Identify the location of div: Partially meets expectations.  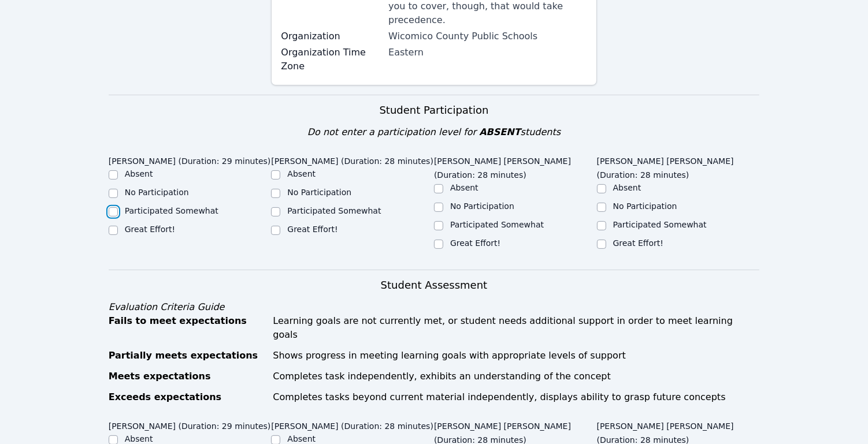
(187, 356).